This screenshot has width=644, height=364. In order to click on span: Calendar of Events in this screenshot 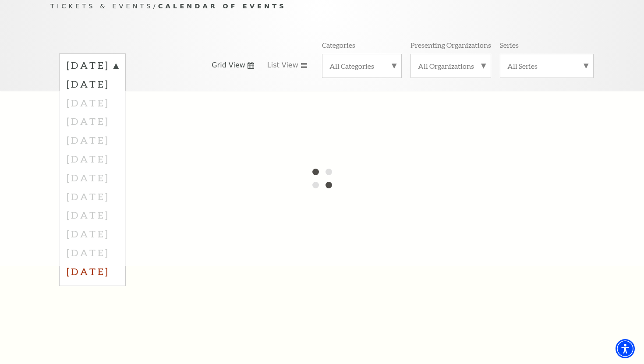, I will do `click(222, 6)`.